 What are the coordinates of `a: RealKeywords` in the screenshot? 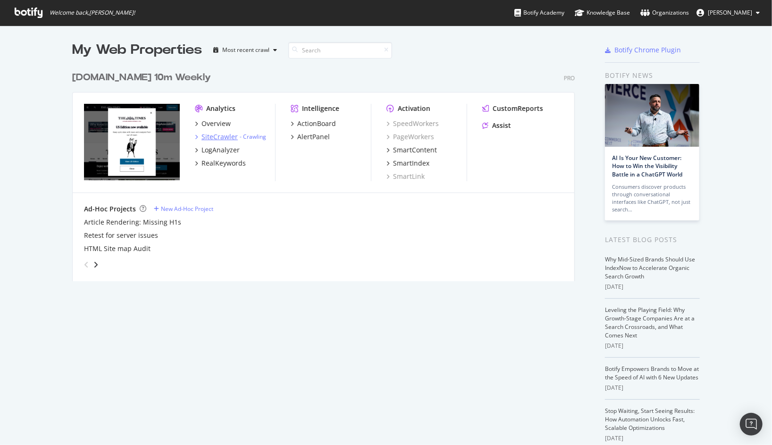 It's located at (220, 163).